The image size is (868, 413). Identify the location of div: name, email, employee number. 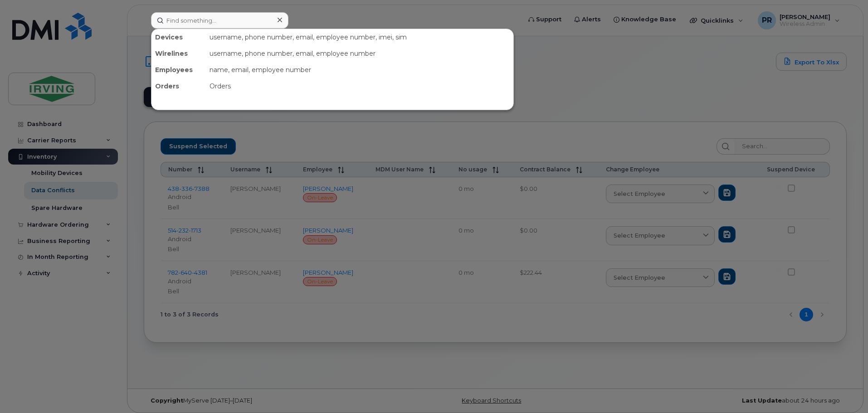
(359, 70).